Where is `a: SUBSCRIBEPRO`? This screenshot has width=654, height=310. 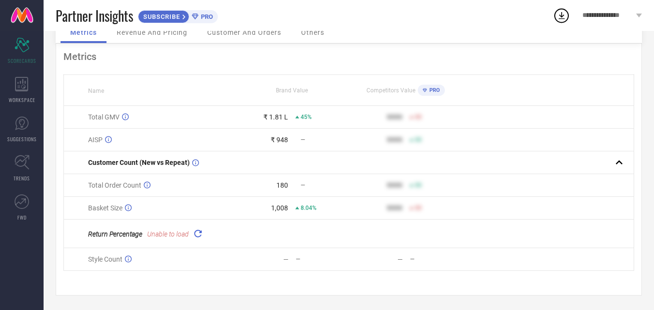
a: SUBSCRIBEPRO is located at coordinates (178, 15).